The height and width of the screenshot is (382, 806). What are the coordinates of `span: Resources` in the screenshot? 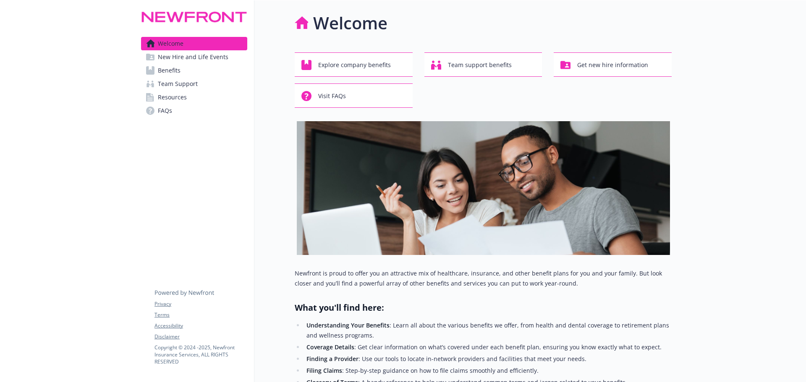 It's located at (172, 97).